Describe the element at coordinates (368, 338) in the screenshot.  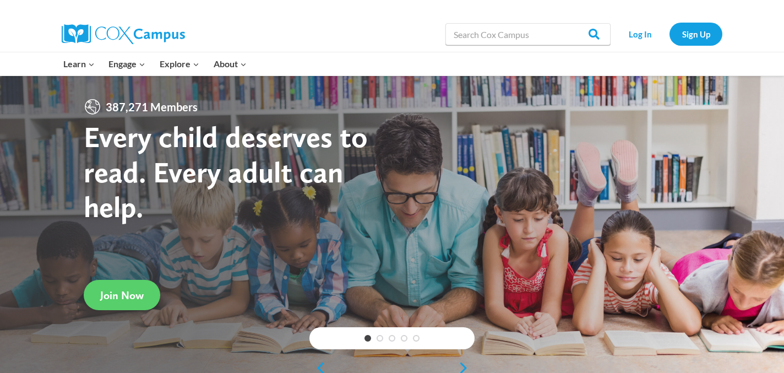
I see `a: 1` at that location.